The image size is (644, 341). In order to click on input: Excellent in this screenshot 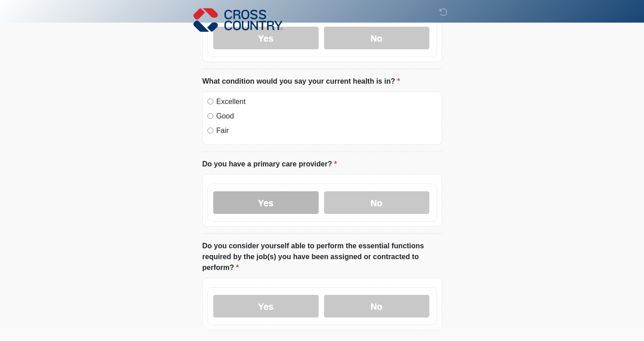, I will do `click(210, 101)`.